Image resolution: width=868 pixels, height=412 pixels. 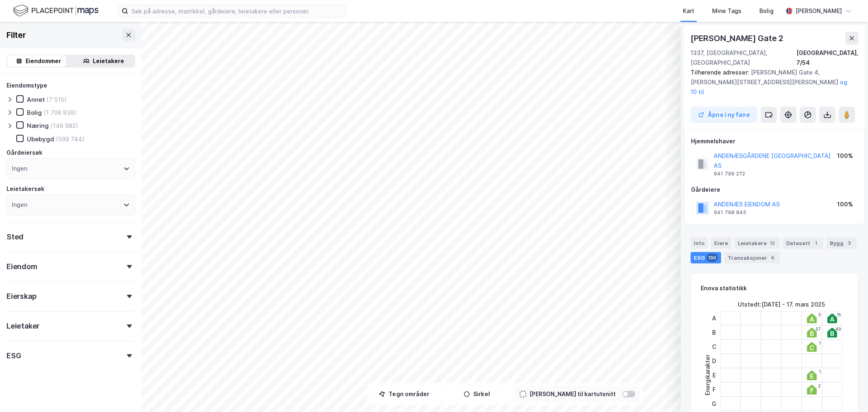 What do you see at coordinates (727, 11) in the screenshot?
I see `div: Mine Tags` at bounding box center [727, 11].